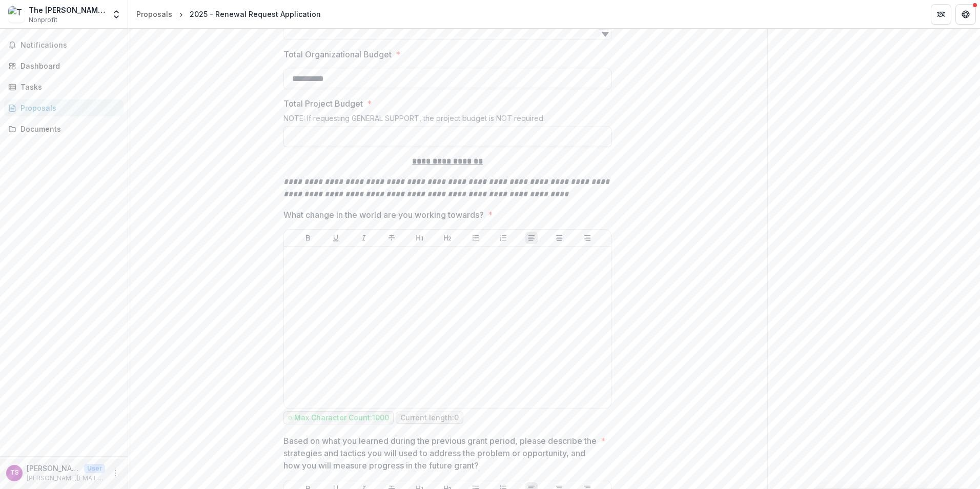 The height and width of the screenshot is (489, 980). I want to click on a: Documents, so click(64, 128).